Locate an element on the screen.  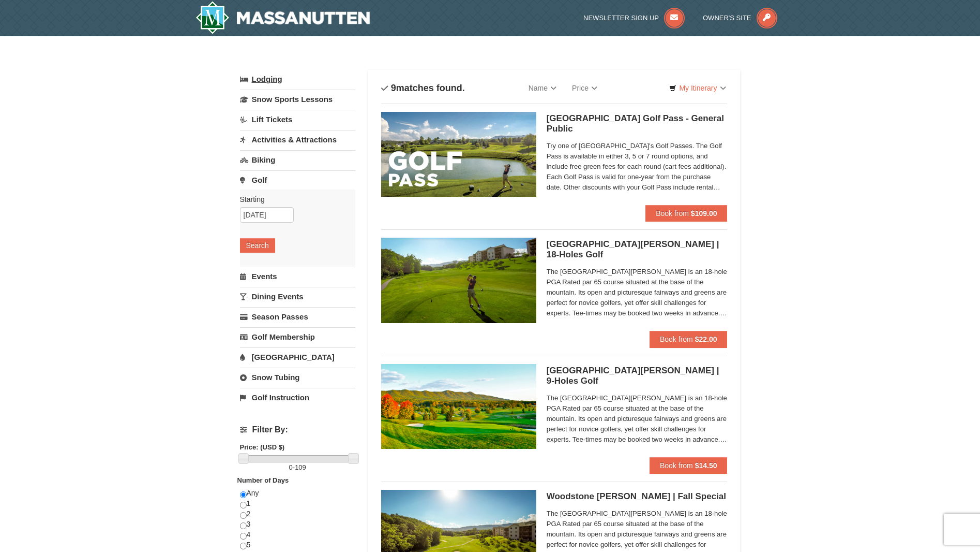
span: 109 is located at coordinates (301, 467).